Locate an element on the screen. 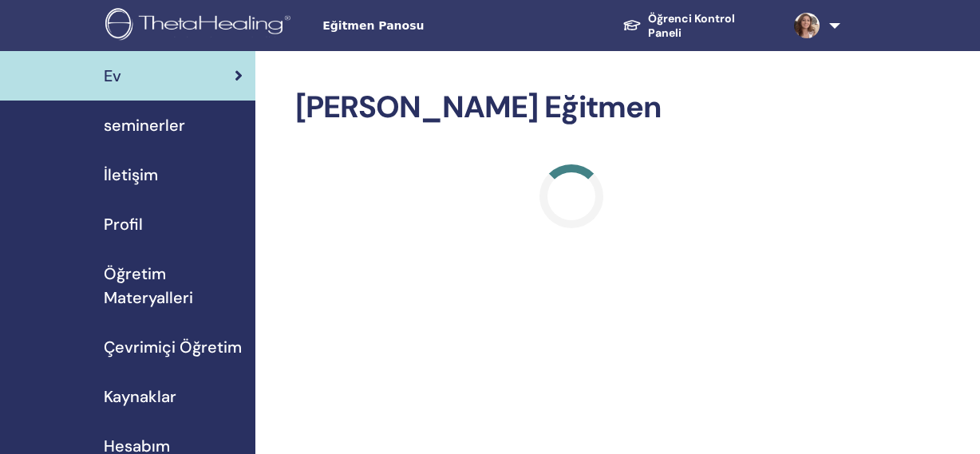 This screenshot has height=454, width=980. img: logo.png is located at coordinates (200, 26).